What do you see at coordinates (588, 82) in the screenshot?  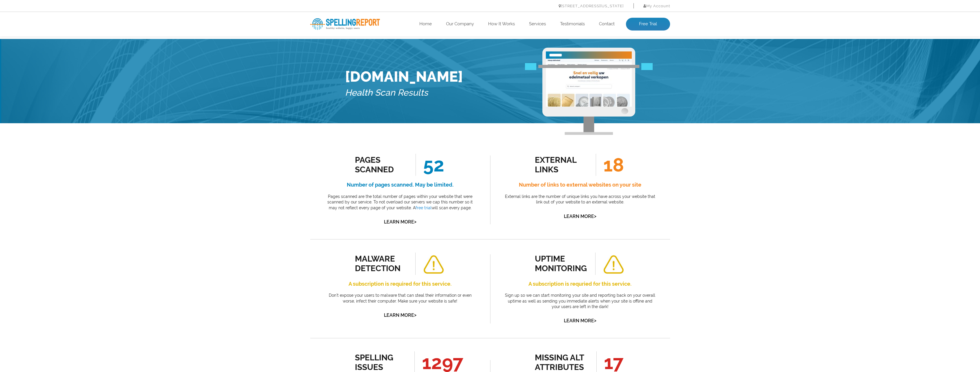 I see `img: Free Website Analysis` at bounding box center [588, 82].